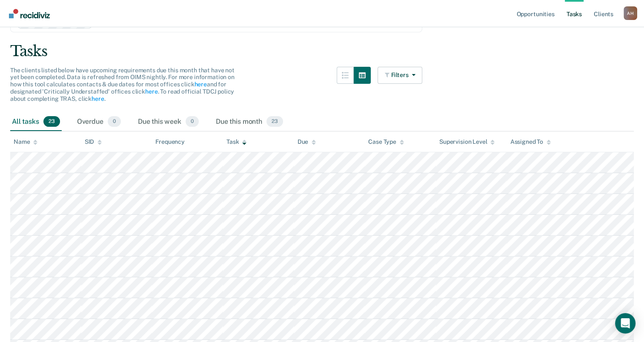  Describe the element at coordinates (99, 122) in the screenshot. I see `div: Overdue0` at that location.